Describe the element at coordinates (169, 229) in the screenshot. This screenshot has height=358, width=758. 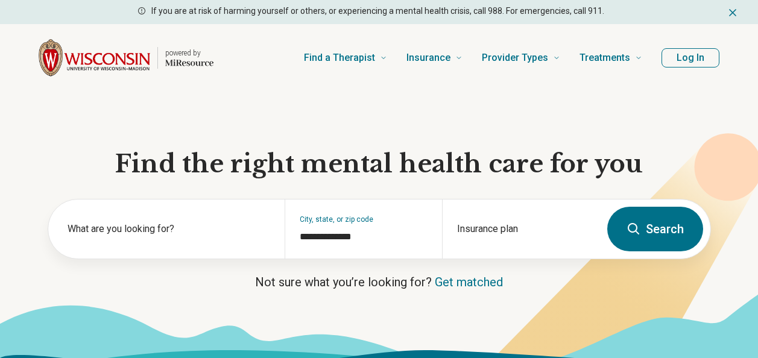
I see `label: What are you looking for?` at that location.